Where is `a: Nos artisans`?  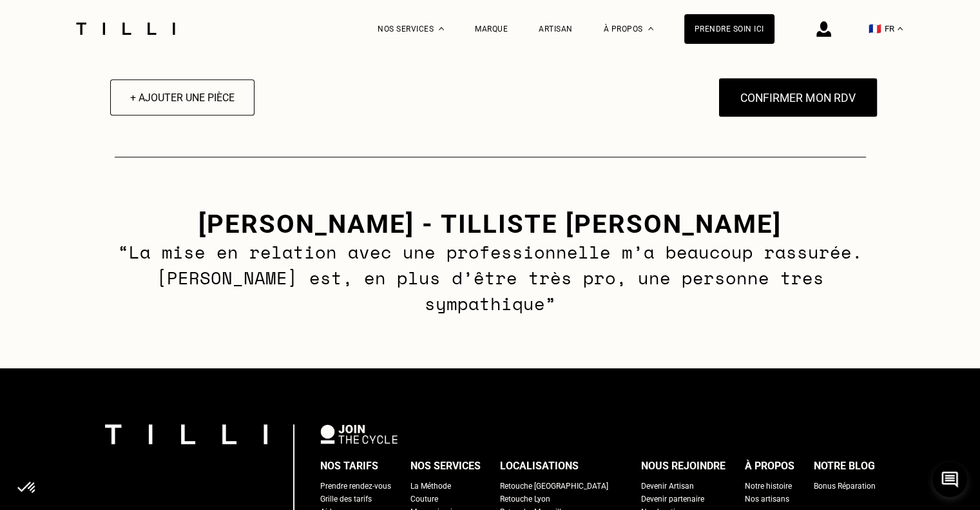 a: Nos artisans is located at coordinates (766, 499).